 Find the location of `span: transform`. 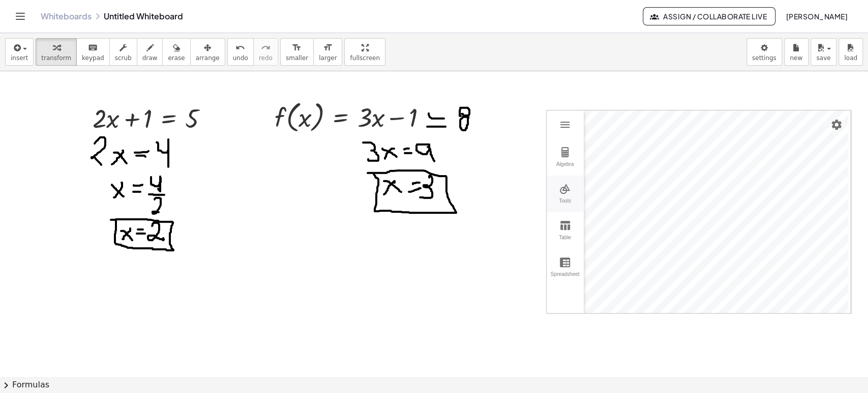

span: transform is located at coordinates (56, 58).